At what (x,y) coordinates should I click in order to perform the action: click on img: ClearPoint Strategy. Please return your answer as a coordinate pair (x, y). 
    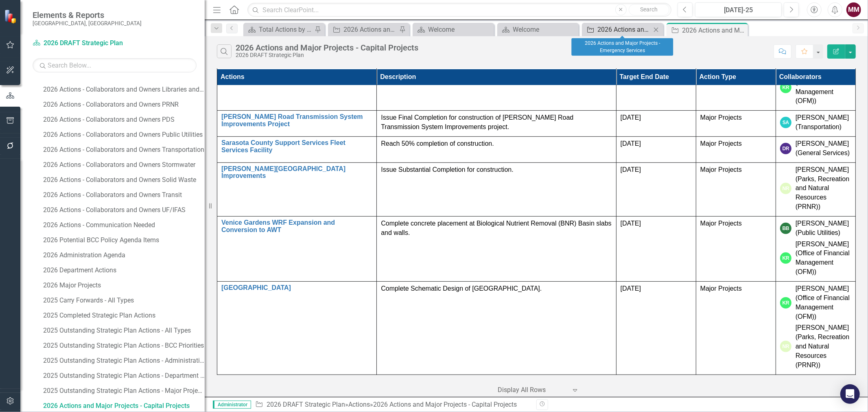
    Looking at the image, I should click on (11, 17).